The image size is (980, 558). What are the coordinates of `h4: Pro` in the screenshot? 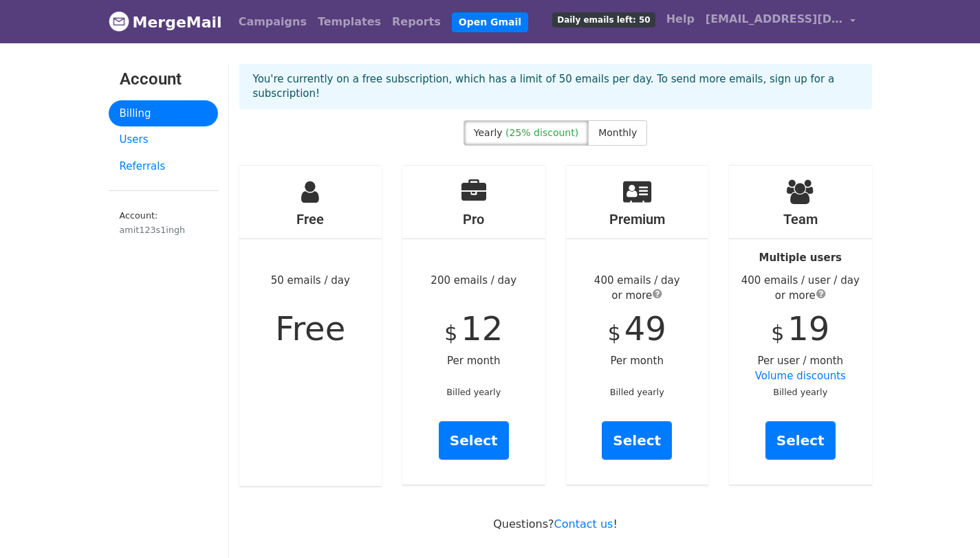 It's located at (474, 219).